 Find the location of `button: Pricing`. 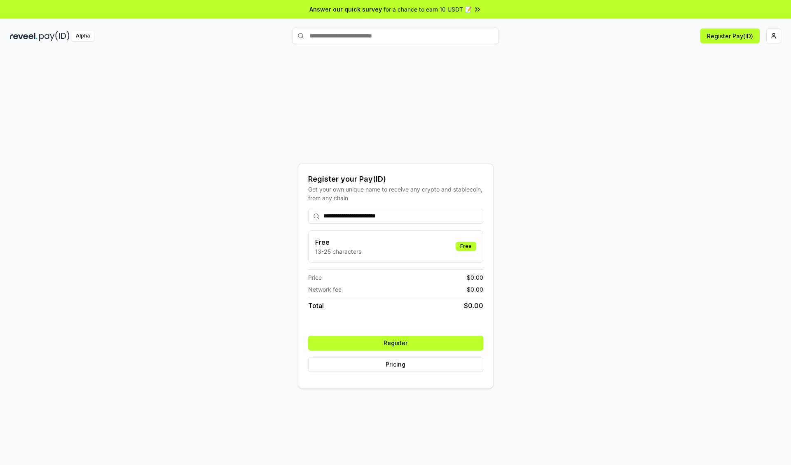

button: Pricing is located at coordinates (396, 365).